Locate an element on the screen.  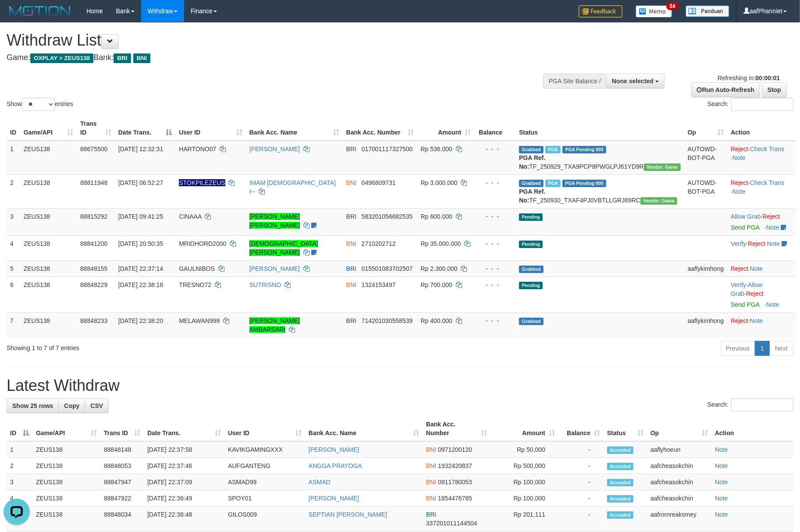
span: 88848229 is located at coordinates (94, 285).